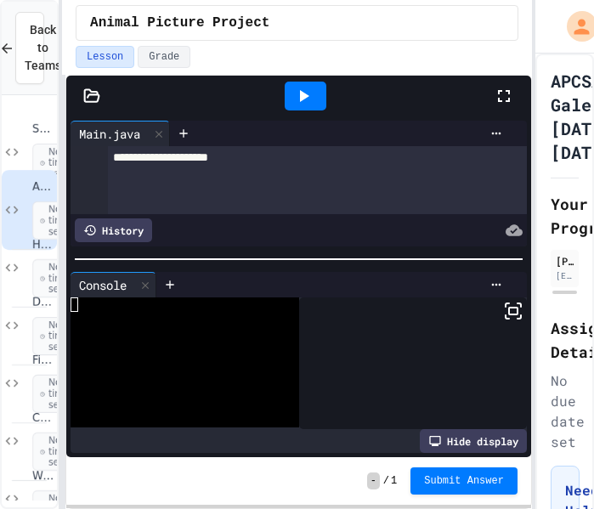 Image resolution: width=594 pixels, height=509 pixels. I want to click on span: 1, so click(393, 481).